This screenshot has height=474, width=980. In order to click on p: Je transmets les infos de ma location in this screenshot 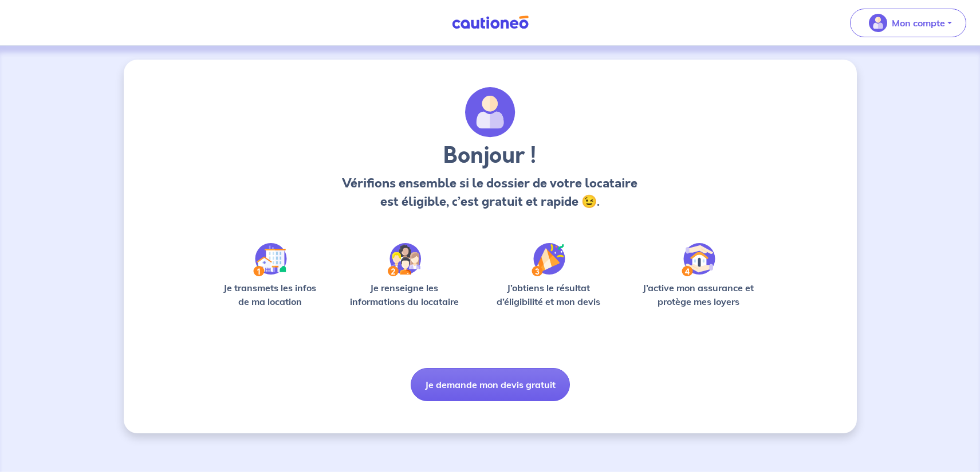, I will do `click(270, 295)`.